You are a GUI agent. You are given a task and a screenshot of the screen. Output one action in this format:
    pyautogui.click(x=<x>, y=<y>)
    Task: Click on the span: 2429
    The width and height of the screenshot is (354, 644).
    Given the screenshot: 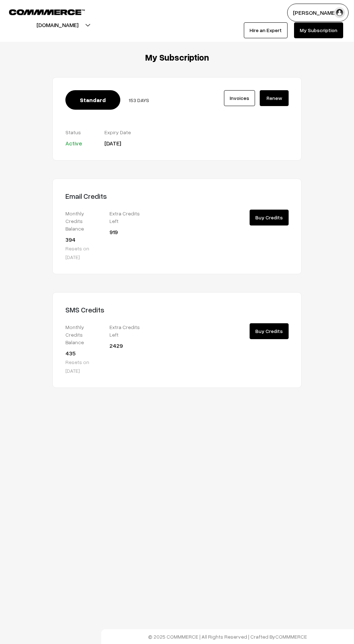 What is the action you would take?
    pyautogui.click(x=116, y=346)
    